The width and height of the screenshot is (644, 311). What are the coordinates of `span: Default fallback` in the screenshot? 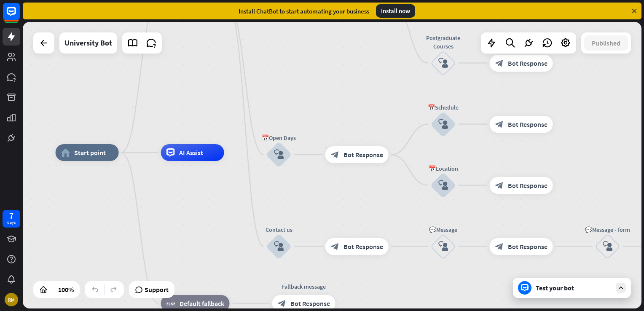 It's located at (202, 304).